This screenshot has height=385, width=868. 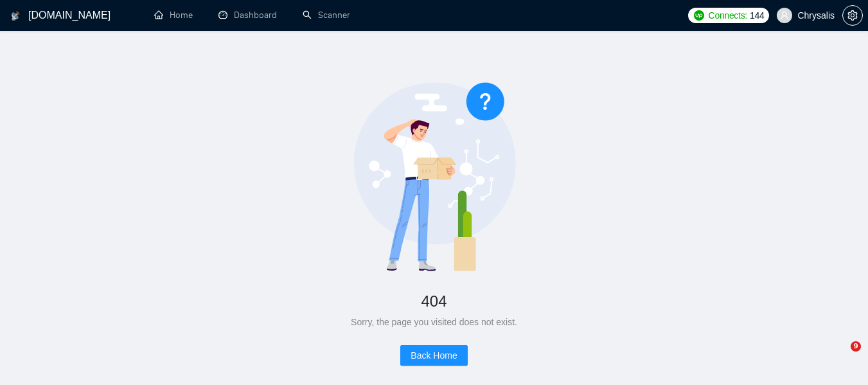 I want to click on span: user, so click(x=784, y=15).